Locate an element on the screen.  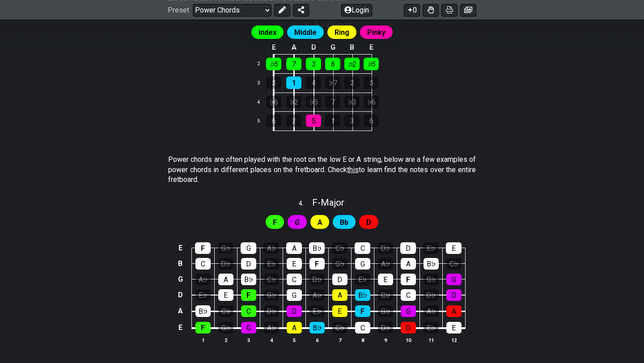
span: Index is located at coordinates (267, 32).